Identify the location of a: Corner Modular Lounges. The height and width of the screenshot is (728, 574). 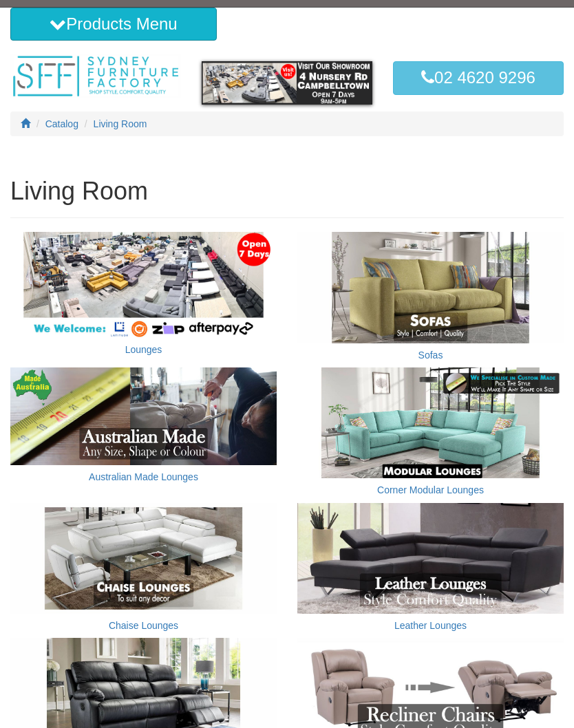
(430, 490).